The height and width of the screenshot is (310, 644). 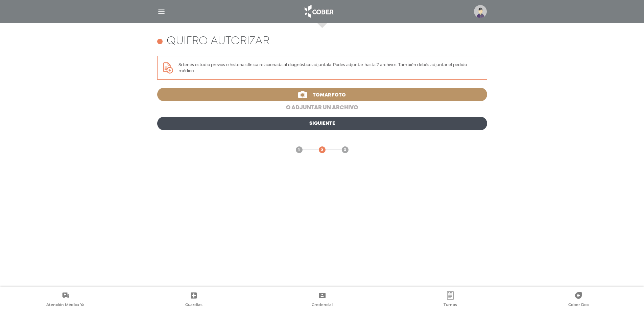 What do you see at coordinates (330, 68) in the screenshot?
I see `p: Si tenés estudio previos o historia clínica relacionada al diagnóstico adjuntala. Podes adjuntar ...` at bounding box center [330, 68].